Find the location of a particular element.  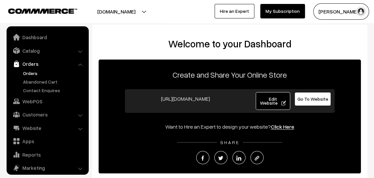

a: My Subscription is located at coordinates (283, 11).